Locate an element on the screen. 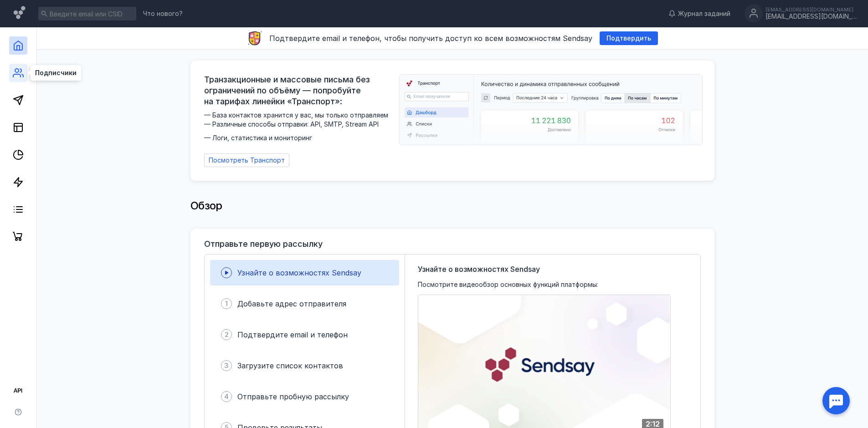  span: 2 is located at coordinates (226, 335).